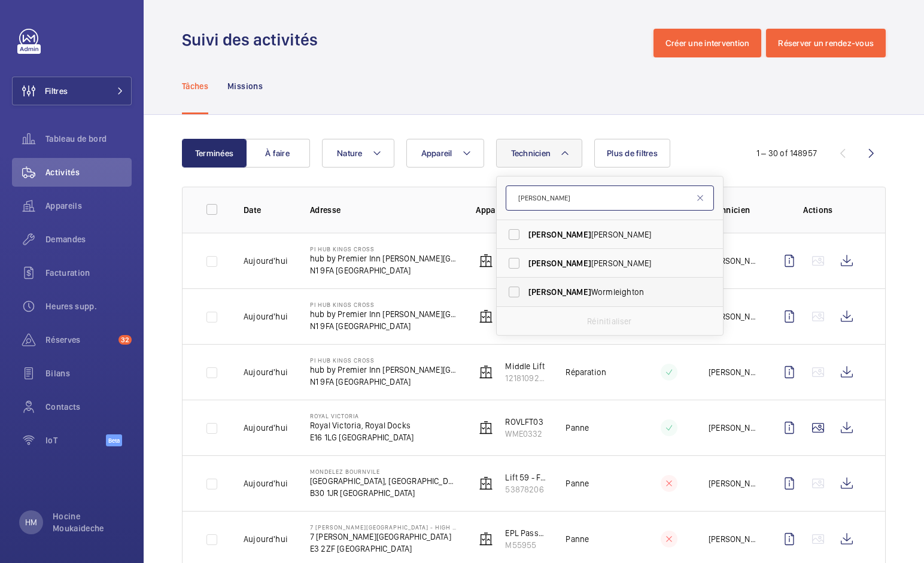 This screenshot has width=924, height=563. What do you see at coordinates (732, 210) in the screenshot?
I see `p: Technicien` at bounding box center [732, 210].